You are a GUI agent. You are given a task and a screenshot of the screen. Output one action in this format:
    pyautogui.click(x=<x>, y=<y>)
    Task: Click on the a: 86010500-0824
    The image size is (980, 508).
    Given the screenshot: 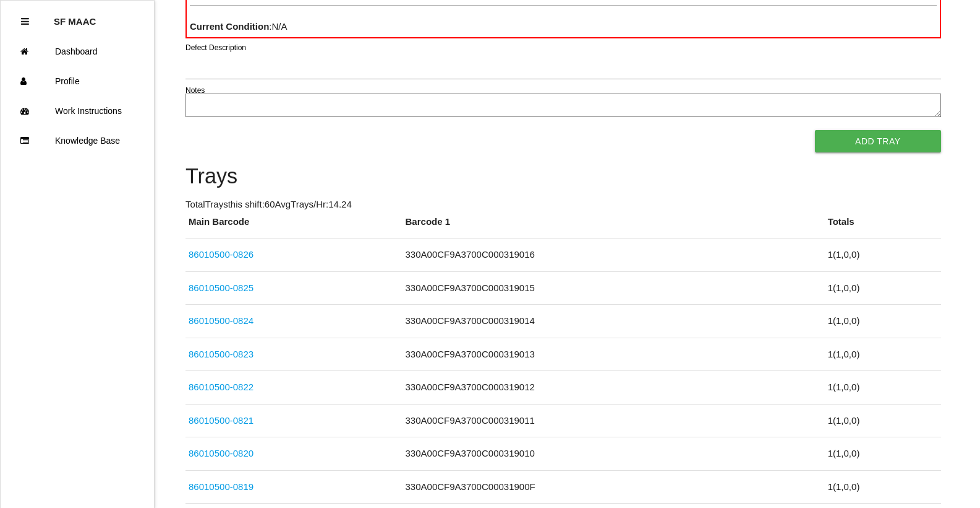 What is the action you would take?
    pyautogui.click(x=221, y=320)
    